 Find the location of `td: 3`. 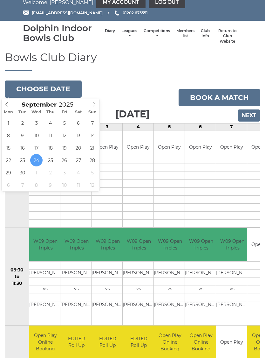

td: 3 is located at coordinates (107, 126).